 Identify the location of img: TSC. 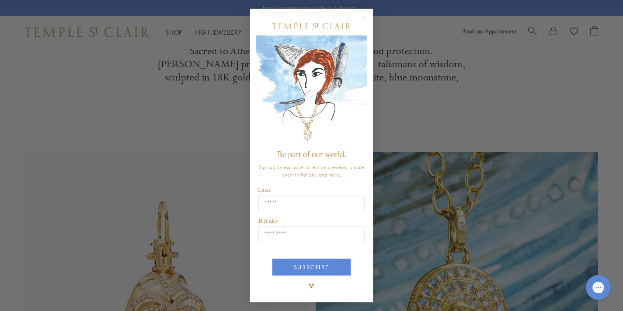
(311, 286).